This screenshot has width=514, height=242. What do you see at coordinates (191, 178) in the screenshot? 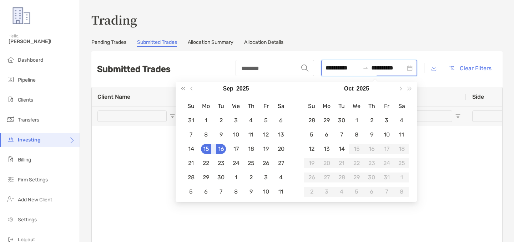
I see `td: 2025-09-28` at bounding box center [191, 178].